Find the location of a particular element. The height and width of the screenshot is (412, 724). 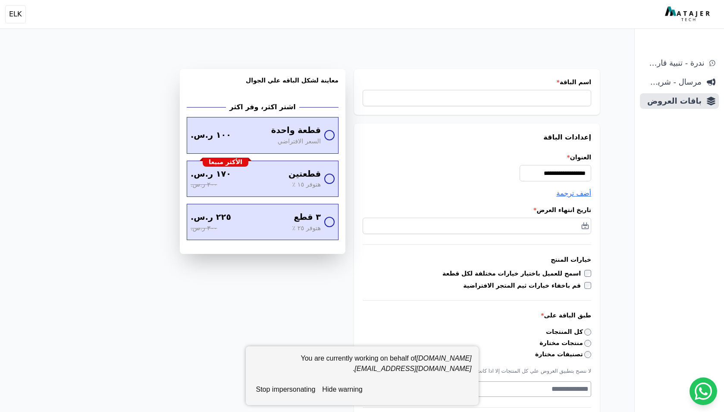

label: منتجات مختارة is located at coordinates (566, 343).